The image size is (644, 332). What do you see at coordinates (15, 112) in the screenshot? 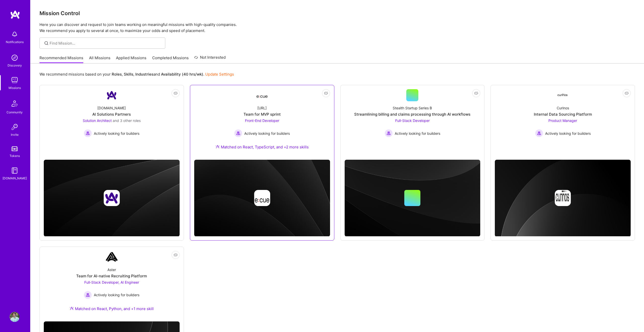
I see `div: Community` at bounding box center [15, 112].